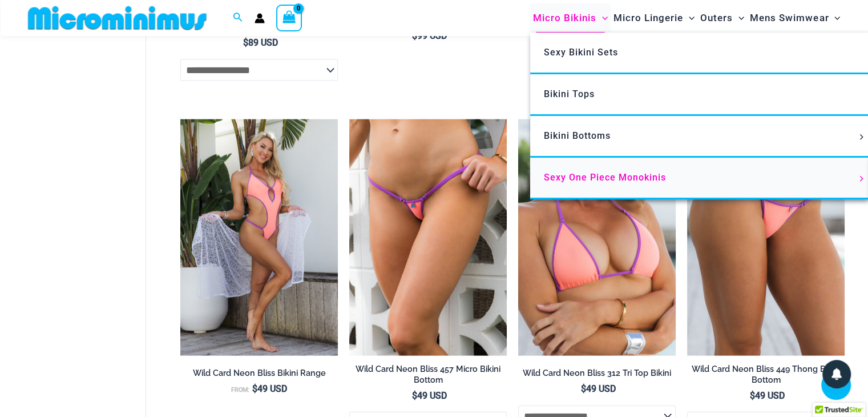 The width and height of the screenshot is (868, 417). Describe the element at coordinates (259, 373) in the screenshot. I see `h2: Wild Card Neon Bliss Bikini Range` at that location.